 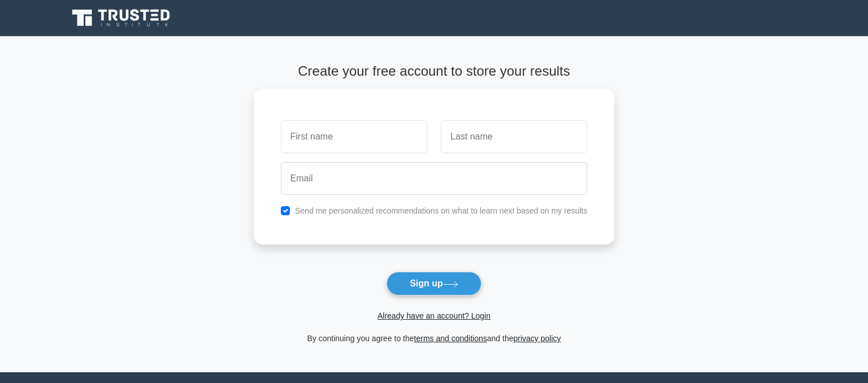 What do you see at coordinates (441, 211) in the screenshot?
I see `label: Send me personalized recommendations on what to learn next based on my results` at bounding box center [441, 211].